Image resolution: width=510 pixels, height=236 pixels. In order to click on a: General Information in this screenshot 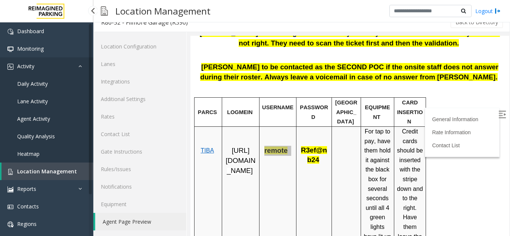, I will do `click(265, 84)`.